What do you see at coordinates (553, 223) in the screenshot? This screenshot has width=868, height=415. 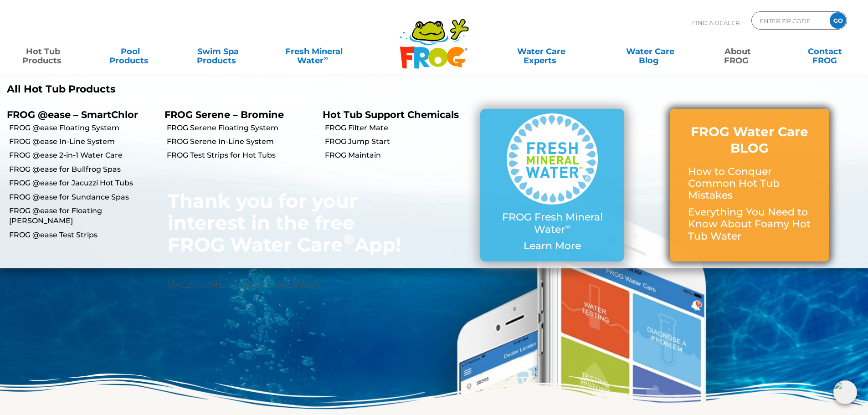 I see `p: FROG Fresh Mineral Water` at bounding box center [553, 223].